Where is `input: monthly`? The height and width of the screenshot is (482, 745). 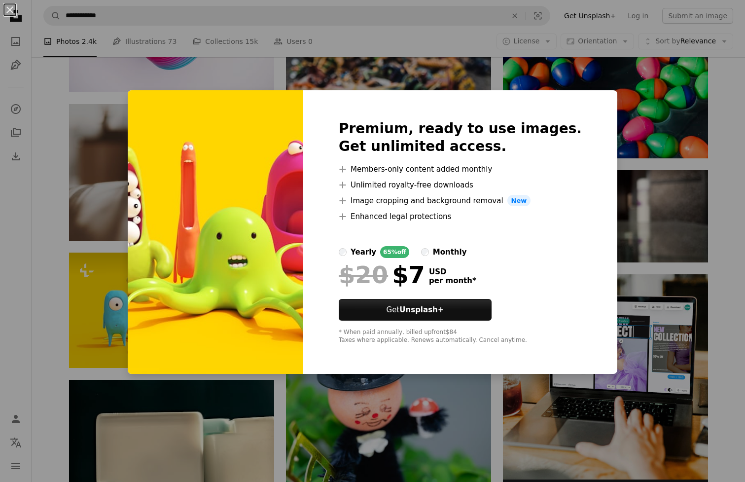 input: monthly is located at coordinates (425, 252).